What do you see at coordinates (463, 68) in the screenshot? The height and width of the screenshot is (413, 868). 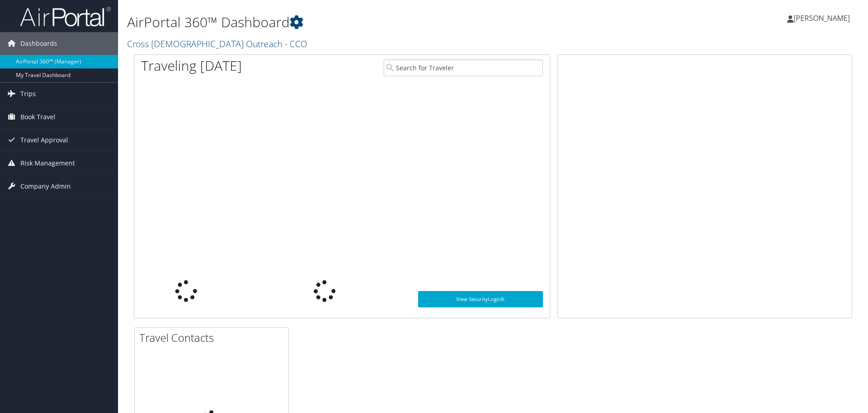 I see `input: Search for Traveler` at bounding box center [463, 68].